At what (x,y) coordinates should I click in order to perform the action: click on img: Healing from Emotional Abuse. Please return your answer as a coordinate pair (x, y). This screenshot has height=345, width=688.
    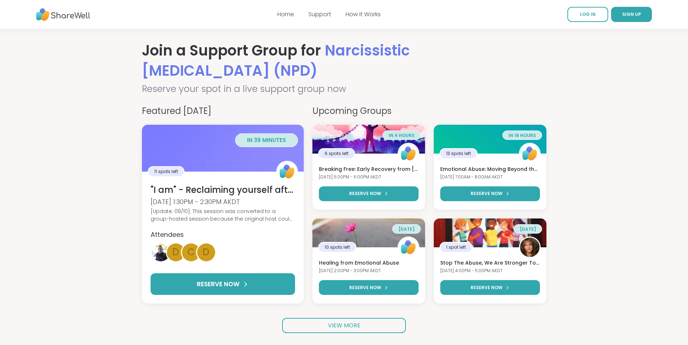
    Looking at the image, I should click on (369, 233).